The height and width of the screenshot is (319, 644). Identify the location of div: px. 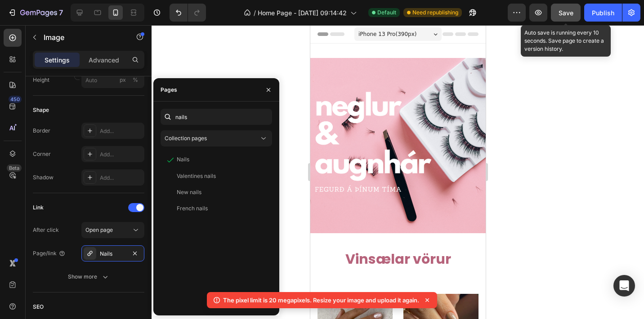
(123, 80).